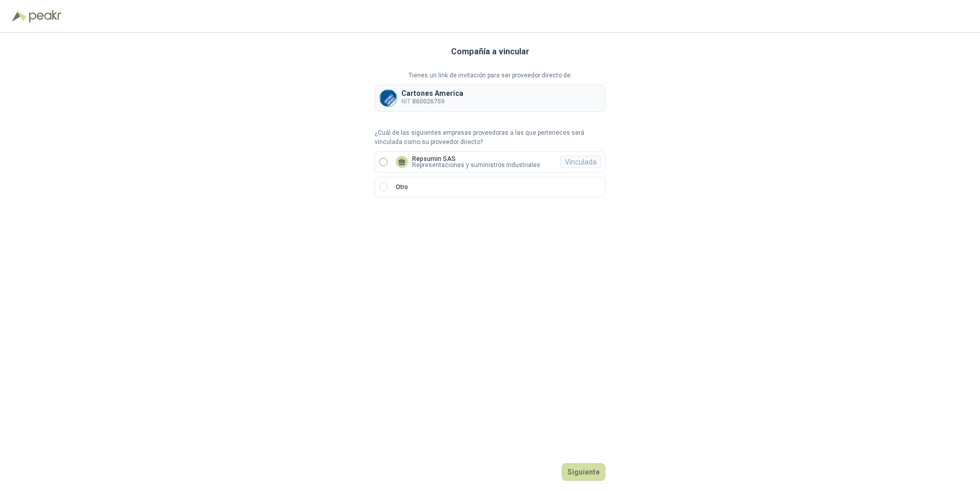 This screenshot has height=493, width=980. What do you see at coordinates (388, 98) in the screenshot?
I see `img: Company Logo` at bounding box center [388, 98].